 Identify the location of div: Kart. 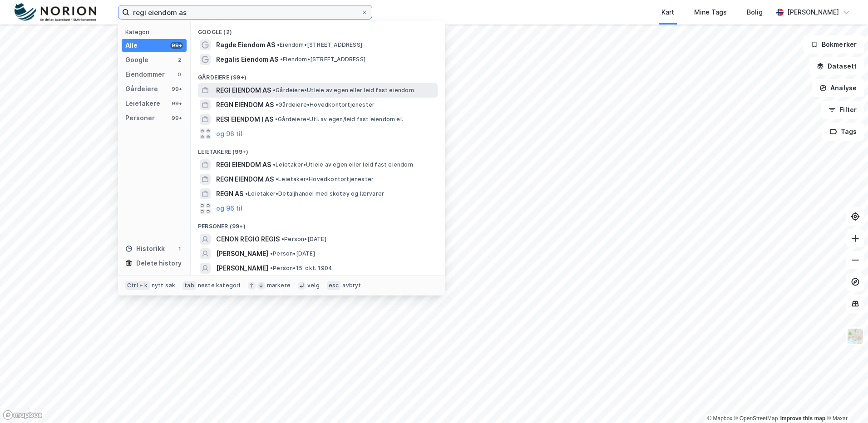
(668, 12).